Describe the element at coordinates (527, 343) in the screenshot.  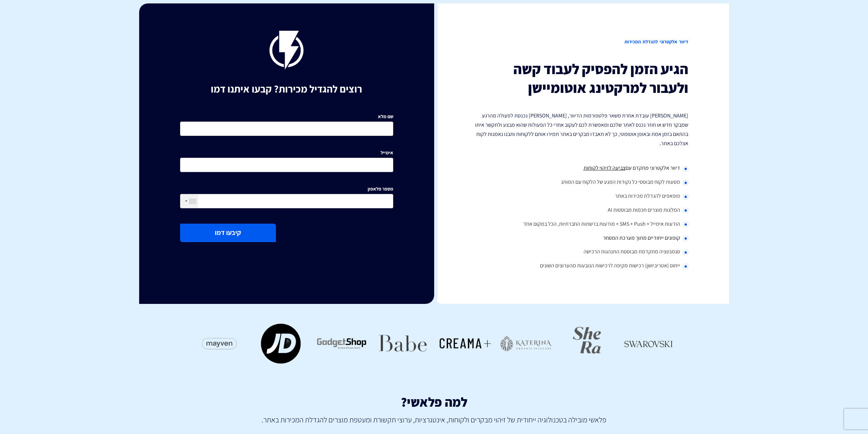
I see `img: katerina-transformed.png` at that location.